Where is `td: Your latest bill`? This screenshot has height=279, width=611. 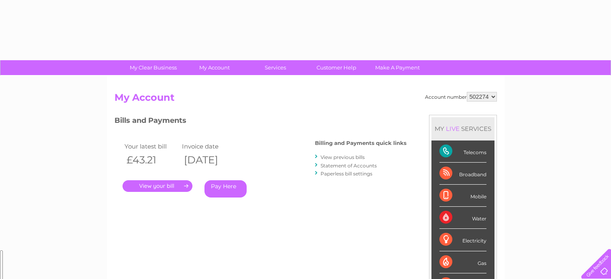 td: Your latest bill is located at coordinates (151, 146).